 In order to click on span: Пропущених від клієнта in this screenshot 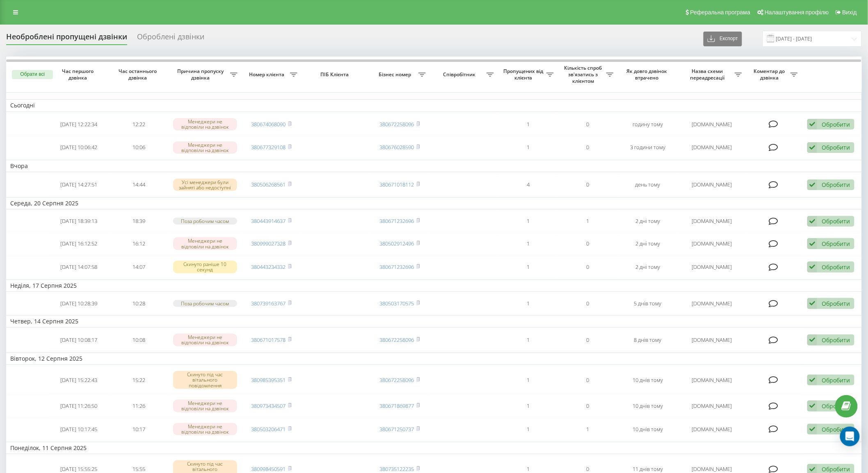, I will do `click(524, 74)`.